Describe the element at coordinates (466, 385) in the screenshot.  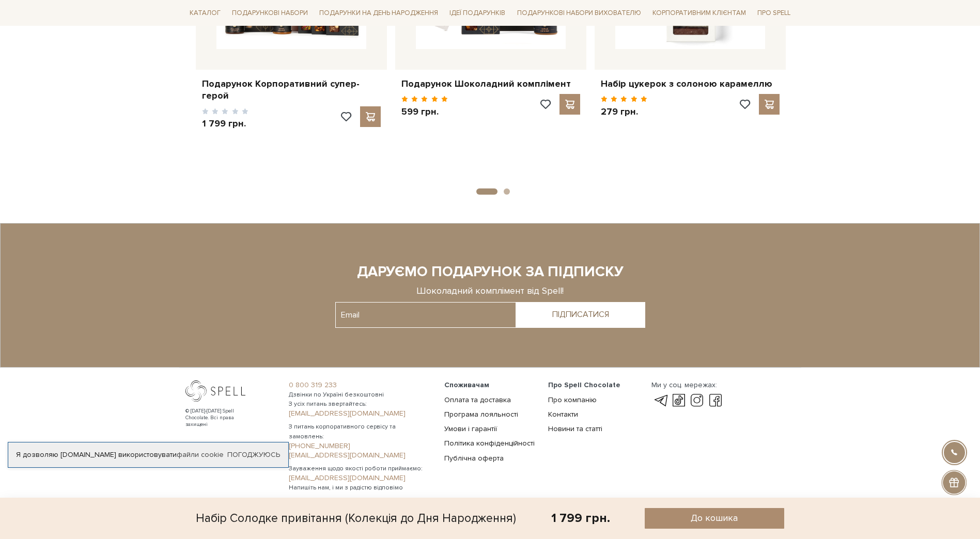
I see `span: Споживачам` at that location.